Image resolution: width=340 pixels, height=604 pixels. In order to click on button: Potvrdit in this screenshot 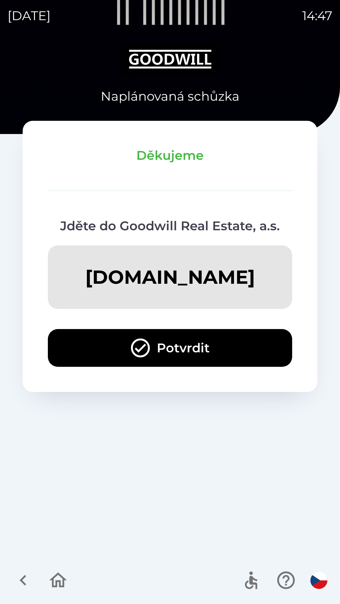, I will do `click(170, 348)`.